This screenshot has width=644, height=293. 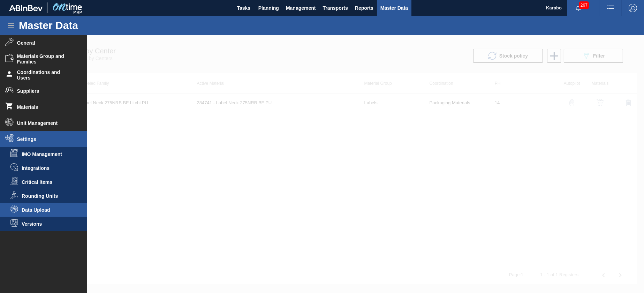 I want to click on span: Settings, so click(x=46, y=139).